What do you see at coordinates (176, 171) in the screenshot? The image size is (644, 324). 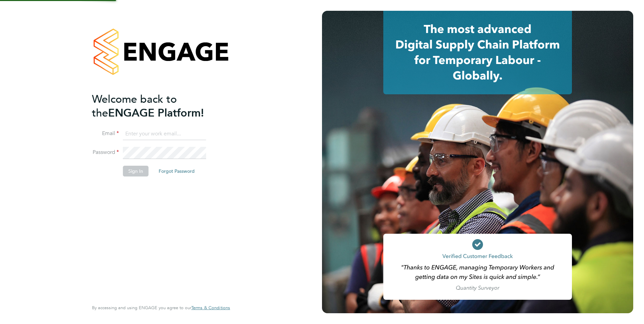 I see `button: Forgot Password` at bounding box center [176, 171].